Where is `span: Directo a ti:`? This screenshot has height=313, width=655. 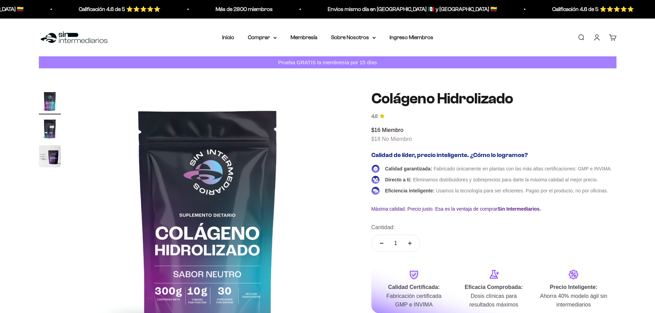
span: Directo a ti: is located at coordinates (398, 180).